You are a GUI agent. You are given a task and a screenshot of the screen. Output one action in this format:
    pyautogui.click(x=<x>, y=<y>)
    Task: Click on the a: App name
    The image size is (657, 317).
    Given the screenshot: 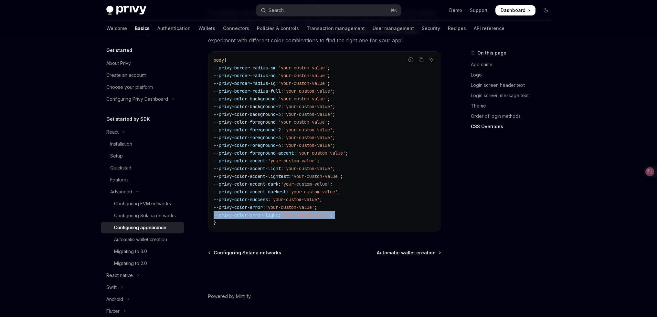 What is the action you would take?
    pyautogui.click(x=514, y=65)
    